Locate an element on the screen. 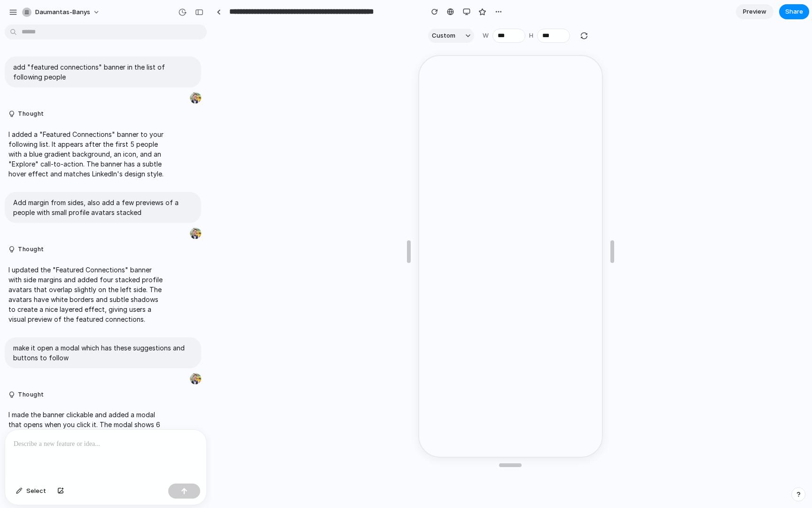 The height and width of the screenshot is (508, 812). p: make it open a modal which has these suggestions and buttons to follow is located at coordinates (103, 353).